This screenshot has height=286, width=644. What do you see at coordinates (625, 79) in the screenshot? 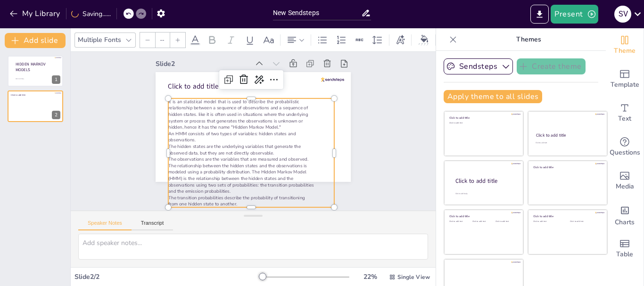
I see `div: Add ready made slides` at bounding box center [625, 79].